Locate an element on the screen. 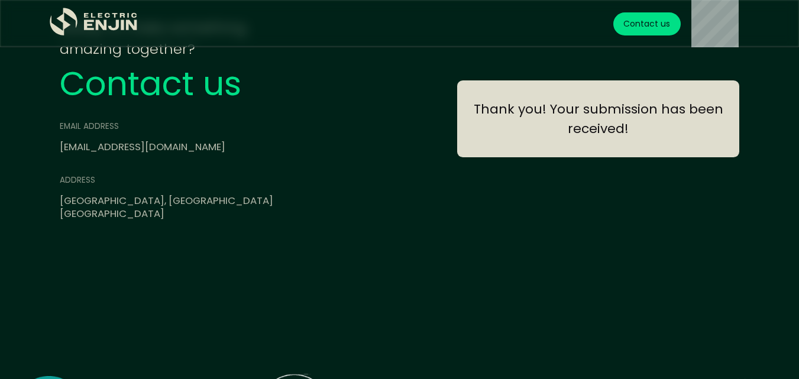 The image size is (799, 379). a: home is located at coordinates (94, 24).